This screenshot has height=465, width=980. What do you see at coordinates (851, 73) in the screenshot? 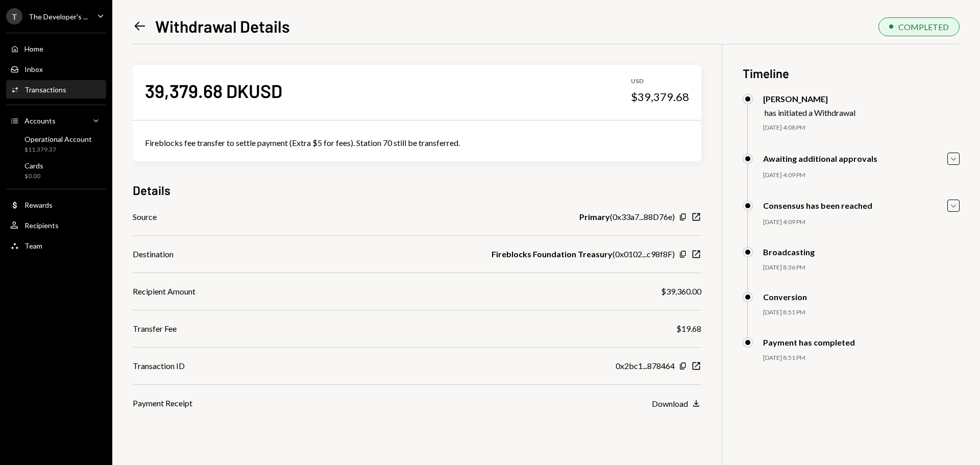
I see `h3: Timeline` at bounding box center [851, 73].